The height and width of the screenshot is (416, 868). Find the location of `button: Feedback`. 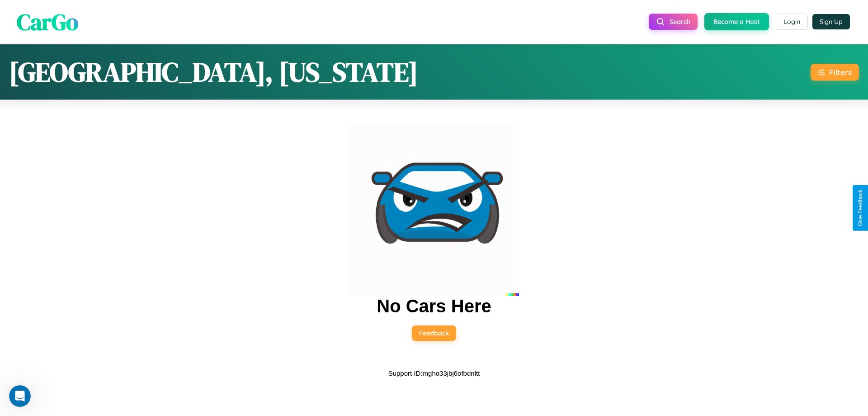

button: Feedback is located at coordinates (434, 333).